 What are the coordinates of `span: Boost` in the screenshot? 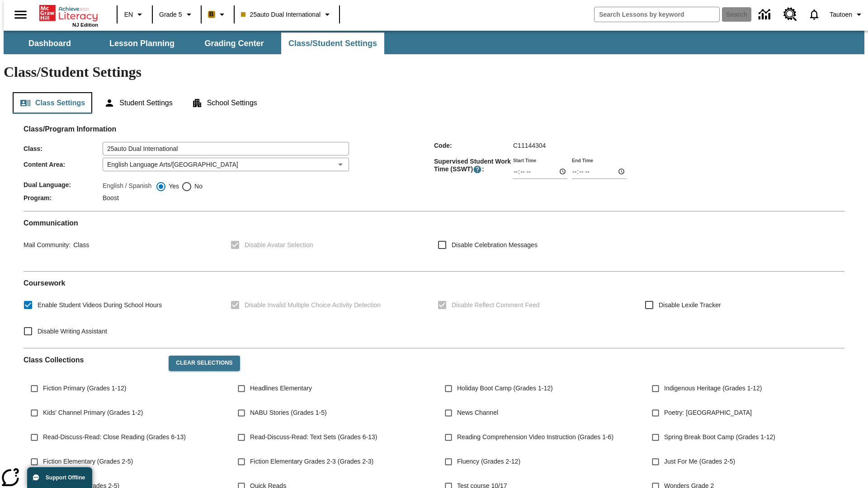 It's located at (111, 198).